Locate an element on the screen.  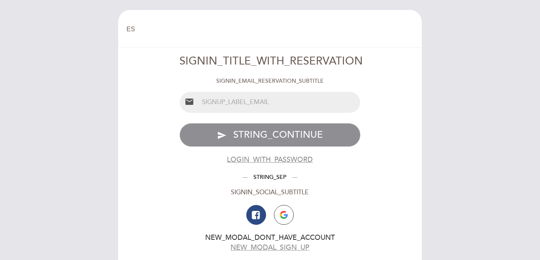
span: NEW_MODAL_DONT_HAVE_ACCOUNT is located at coordinates (270, 237).